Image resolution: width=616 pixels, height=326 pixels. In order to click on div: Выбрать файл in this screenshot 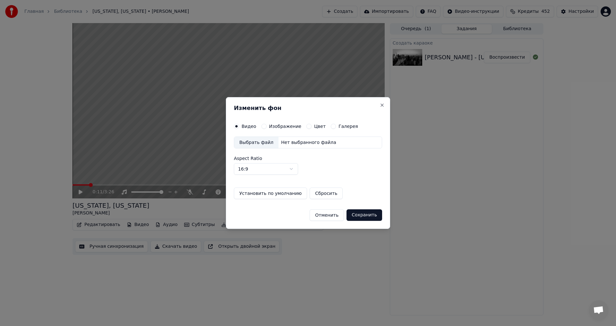, I will do `click(256, 143)`.